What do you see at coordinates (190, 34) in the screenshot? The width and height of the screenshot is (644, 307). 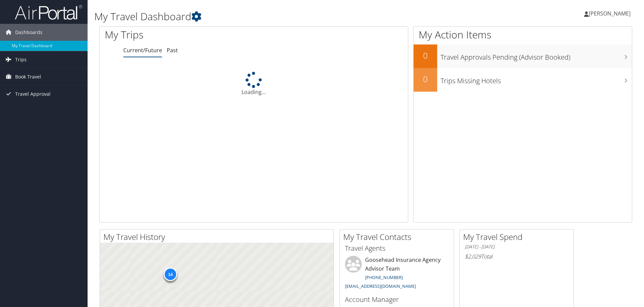 I see `h1: My Trips` at bounding box center [190, 34].